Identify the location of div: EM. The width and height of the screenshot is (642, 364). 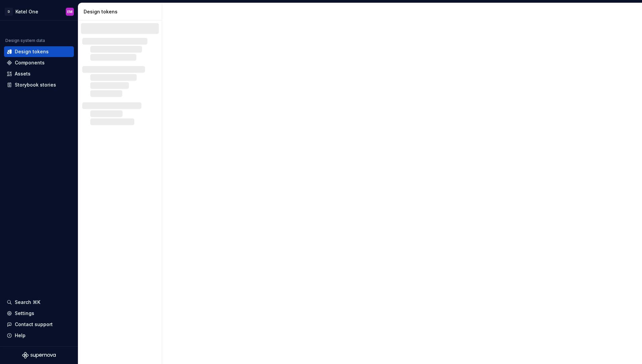
(70, 12).